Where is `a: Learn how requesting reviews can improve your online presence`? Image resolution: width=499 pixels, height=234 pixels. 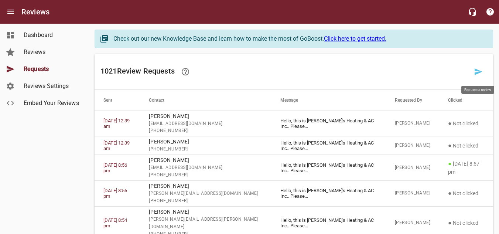 a: Learn how requesting reviews can improve your online presence is located at coordinates (185, 72).